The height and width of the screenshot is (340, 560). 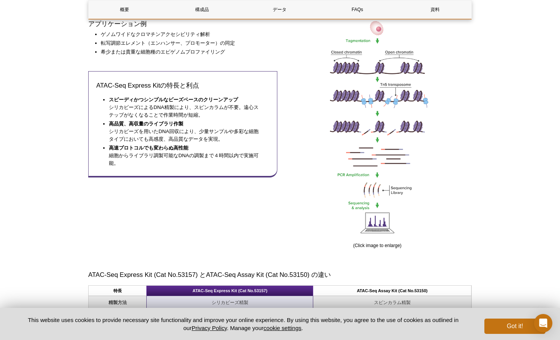 What do you see at coordinates (435, 10) in the screenshot?
I see `a: 資料` at bounding box center [435, 10].